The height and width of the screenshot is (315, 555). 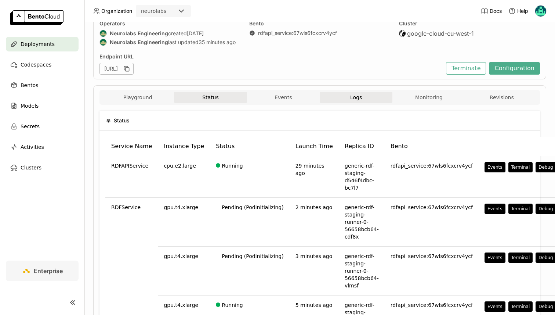 What do you see at coordinates (153, 11) in the screenshot?
I see `div: neurolabs` at bounding box center [153, 11].